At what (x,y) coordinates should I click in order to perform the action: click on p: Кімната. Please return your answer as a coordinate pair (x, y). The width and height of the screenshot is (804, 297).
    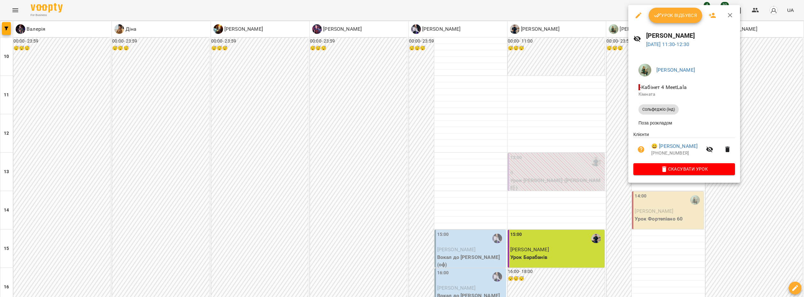
    Looking at the image, I should click on (684, 94).